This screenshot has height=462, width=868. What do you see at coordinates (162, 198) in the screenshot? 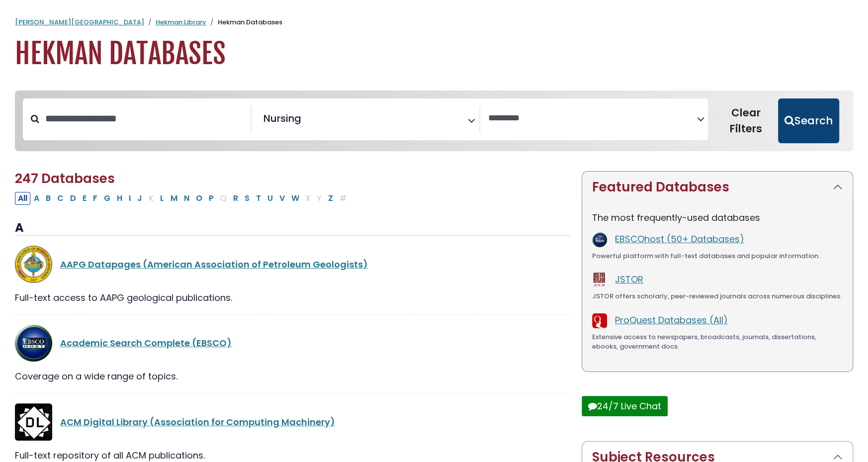
I see `button: Filter Results L` at bounding box center [162, 198].